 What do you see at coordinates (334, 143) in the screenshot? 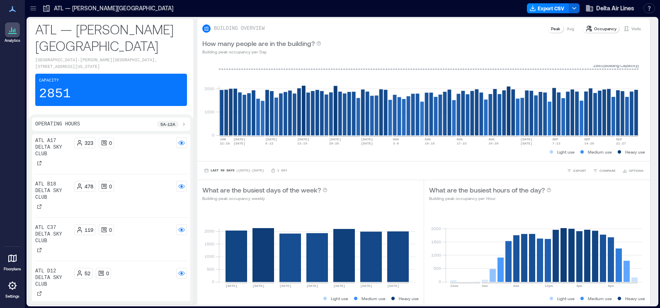
I see `text: 20-26` at bounding box center [334, 143].